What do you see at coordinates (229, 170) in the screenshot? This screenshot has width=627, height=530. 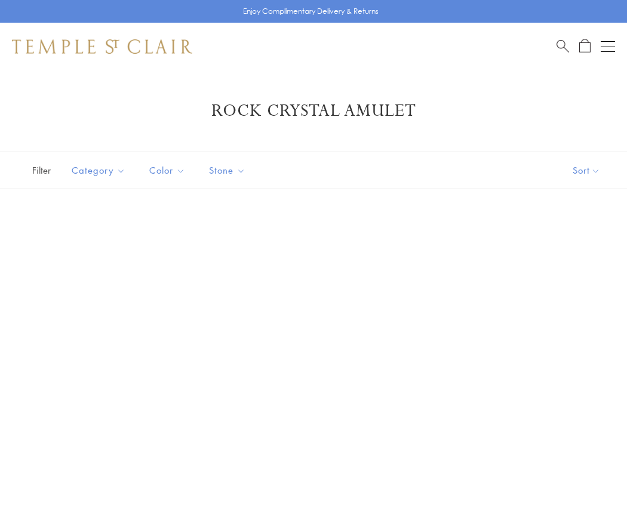 I see `span: Stone` at bounding box center [229, 170].